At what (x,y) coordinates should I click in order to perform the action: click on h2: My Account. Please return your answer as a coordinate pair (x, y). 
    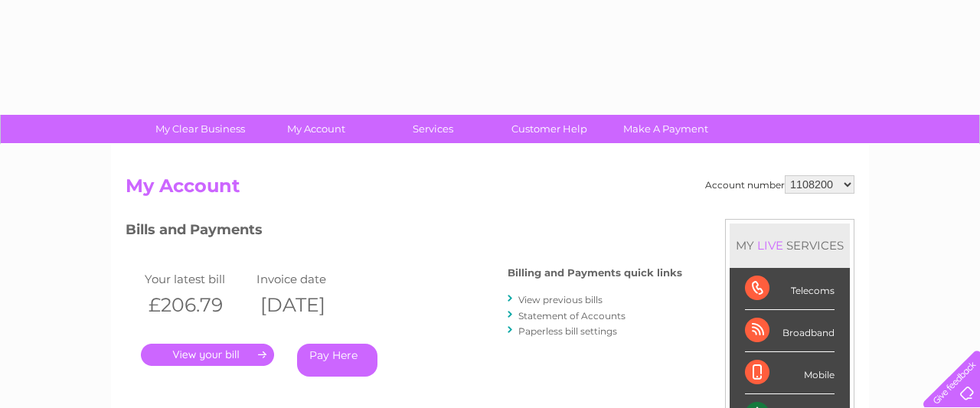
    Looking at the image, I should click on (490, 190).